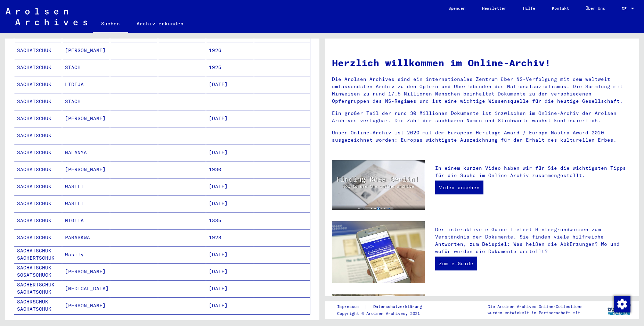 The width and height of the screenshot is (644, 326). I want to click on mat-cell: SACHATSCHUK SOSATSCHUCK, so click(38, 271).